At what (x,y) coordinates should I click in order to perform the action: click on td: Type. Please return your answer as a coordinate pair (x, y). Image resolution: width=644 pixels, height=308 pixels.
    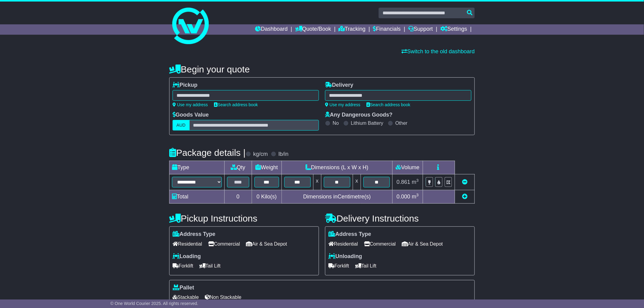
    Looking at the image, I should click on (197, 167).